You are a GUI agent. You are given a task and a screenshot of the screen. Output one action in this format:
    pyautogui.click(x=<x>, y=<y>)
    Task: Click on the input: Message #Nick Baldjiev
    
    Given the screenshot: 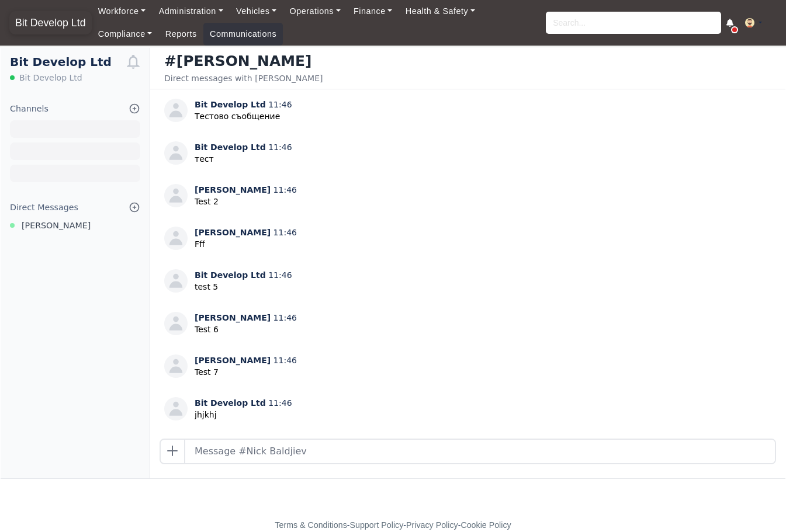 What is the action you would take?
    pyautogui.click(x=479, y=452)
    